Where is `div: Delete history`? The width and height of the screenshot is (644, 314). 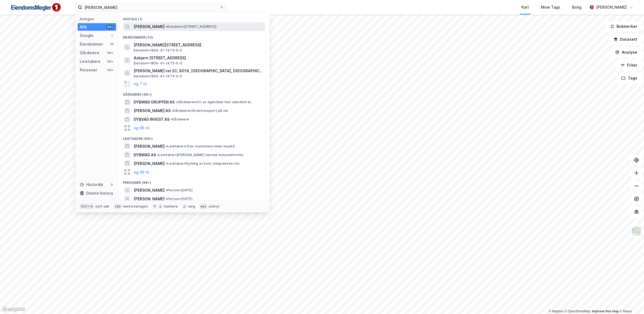 div: Delete history is located at coordinates (100, 193).